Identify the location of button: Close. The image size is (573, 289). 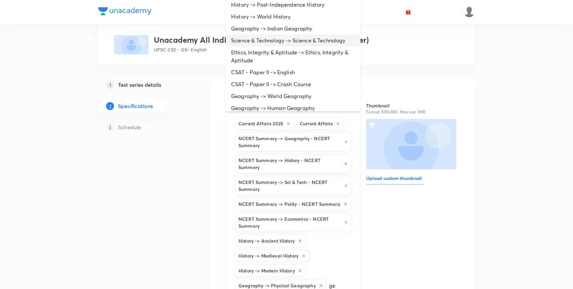
(357, 205).